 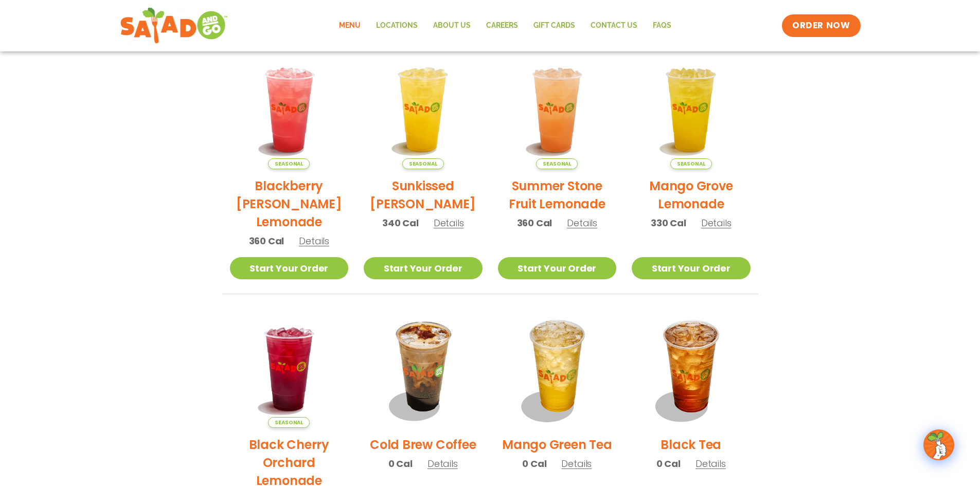 What do you see at coordinates (350, 26) in the screenshot?
I see `a: Menu` at bounding box center [350, 26].